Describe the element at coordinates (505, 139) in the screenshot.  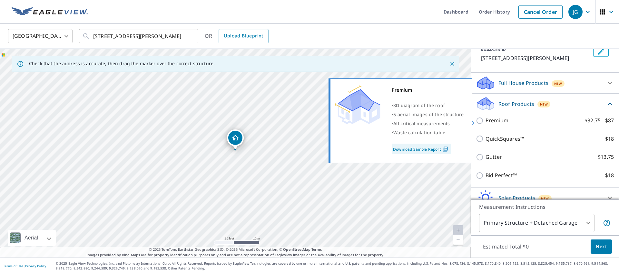
I see `p: QuickSquares™` at that location.